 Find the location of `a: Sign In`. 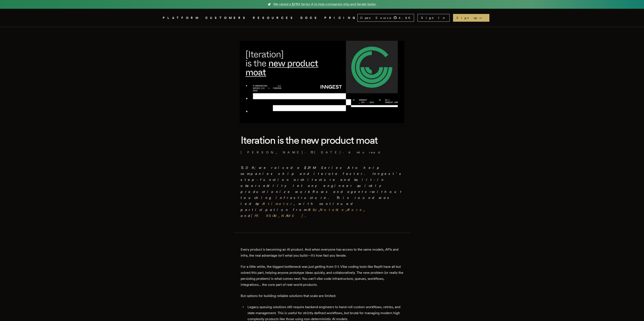

a: Sign In is located at coordinates (434, 18).